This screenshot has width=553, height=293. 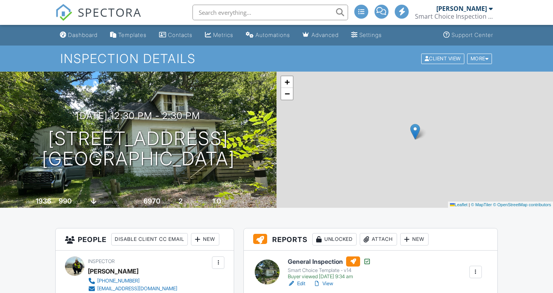 I want to click on div: Smart Choice Template - v14, so click(x=329, y=270).